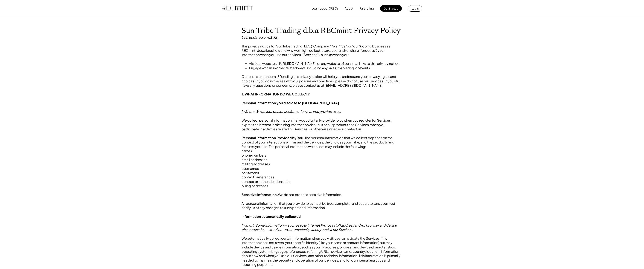 This screenshot has width=644, height=269. I want to click on img: recmint-logotype%403x.png, so click(237, 8).